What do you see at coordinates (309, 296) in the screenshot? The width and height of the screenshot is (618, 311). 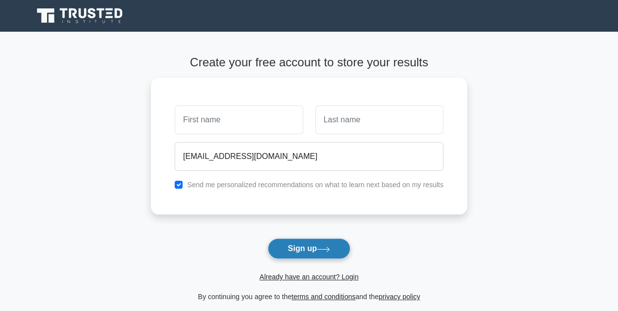 I see `div: By continuing you agree to the and the` at bounding box center [309, 296].